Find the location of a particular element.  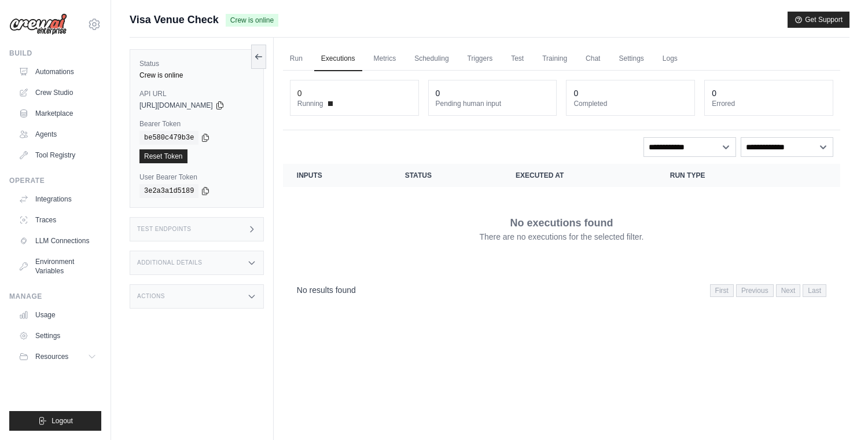

div: Operate is located at coordinates (55, 181).